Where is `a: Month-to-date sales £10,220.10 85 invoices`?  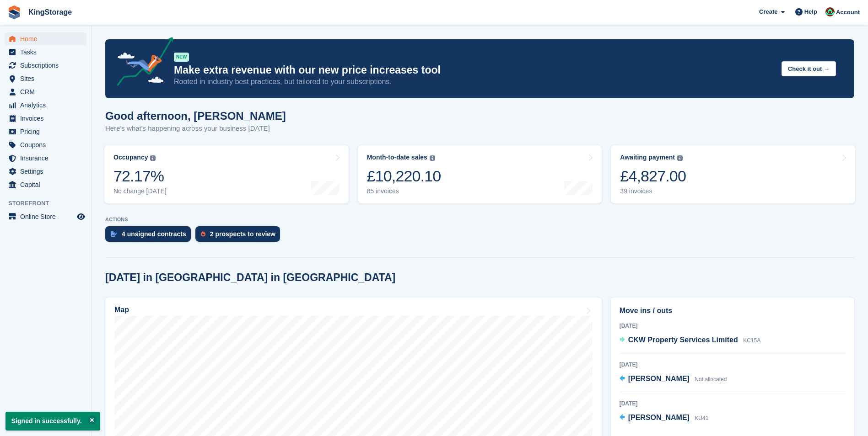 a: Month-to-date sales £10,220.10 85 invoices is located at coordinates (480, 174).